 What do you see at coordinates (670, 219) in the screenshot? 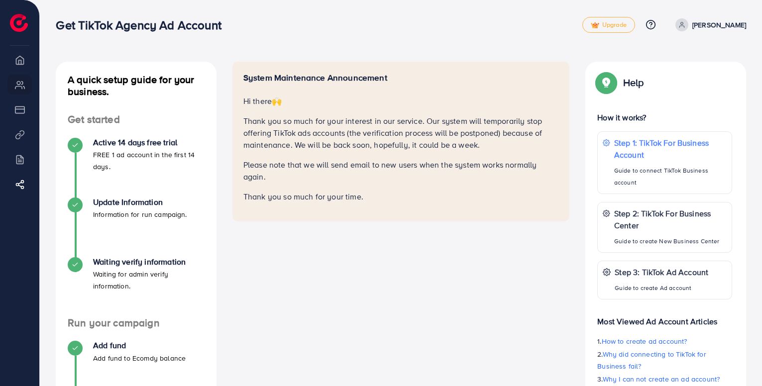
I see `p: Step 2: TikTok For Business Center` at bounding box center [670, 219].